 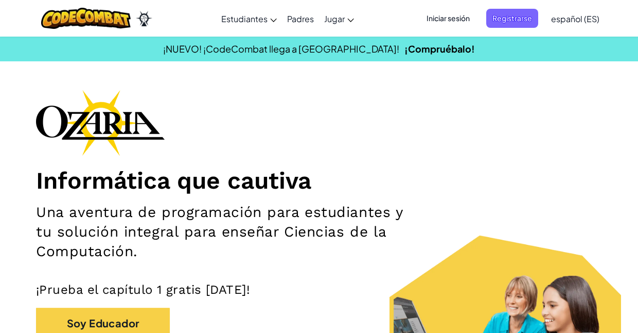 What do you see at coordinates (245, 19) in the screenshot?
I see `span: Estudiantes` at bounding box center [245, 19].